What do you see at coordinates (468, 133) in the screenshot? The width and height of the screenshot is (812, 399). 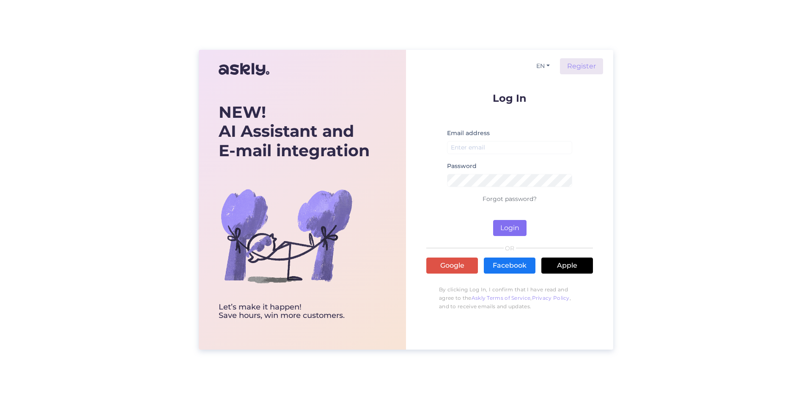 I see `label: Email address` at bounding box center [468, 133].